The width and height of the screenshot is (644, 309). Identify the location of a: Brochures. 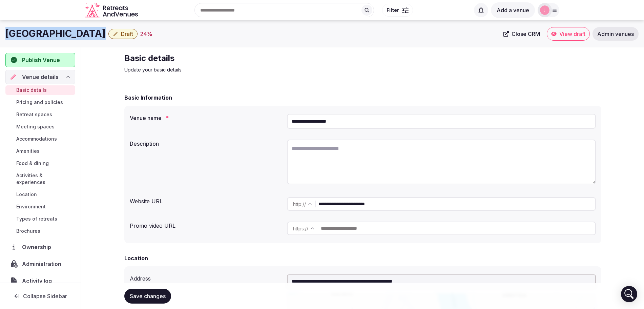
(40, 231).